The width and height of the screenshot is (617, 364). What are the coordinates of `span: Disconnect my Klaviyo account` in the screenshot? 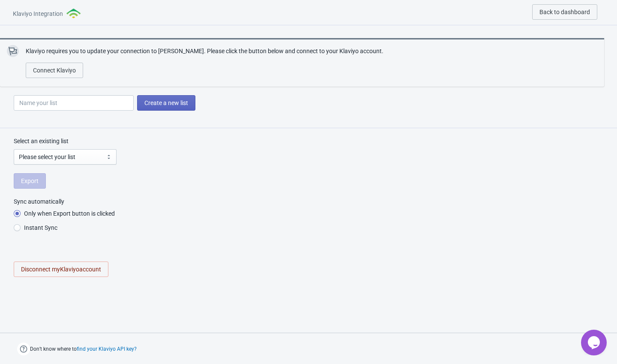 It's located at (61, 269).